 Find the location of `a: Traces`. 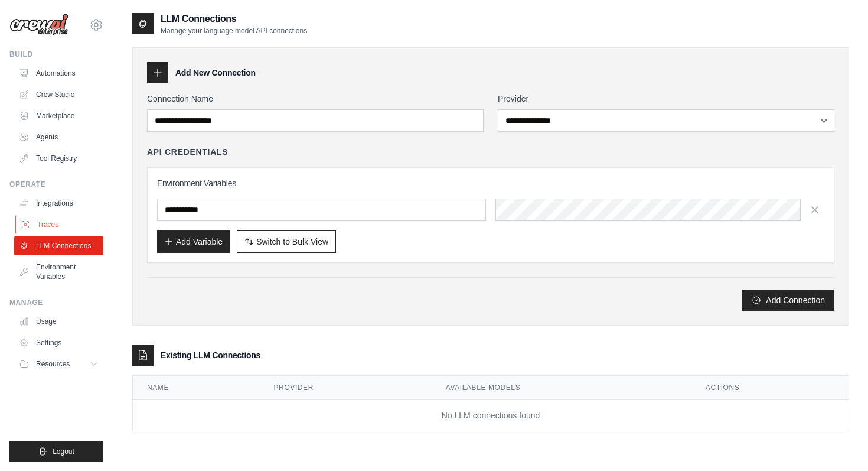

a: Traces is located at coordinates (60, 225).